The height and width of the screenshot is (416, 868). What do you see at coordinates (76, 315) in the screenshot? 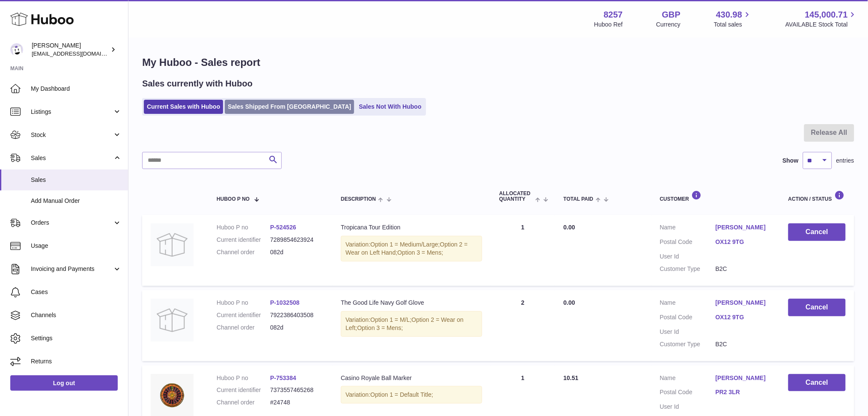
I see `span: Channels` at bounding box center [76, 315].